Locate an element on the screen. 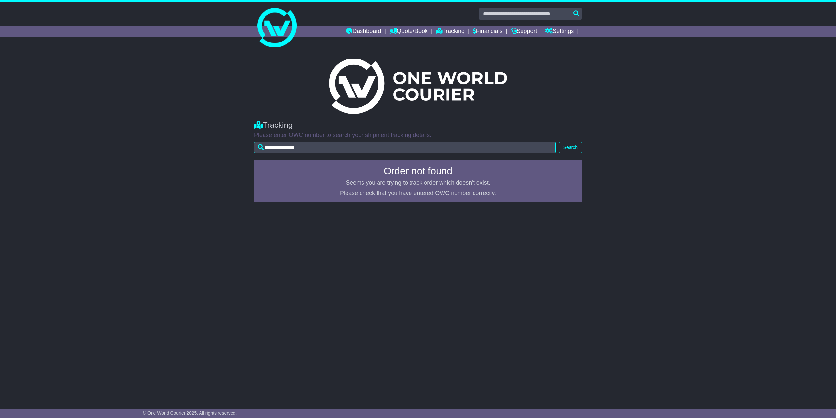 The height and width of the screenshot is (418, 836). button: Search is located at coordinates (571, 147).